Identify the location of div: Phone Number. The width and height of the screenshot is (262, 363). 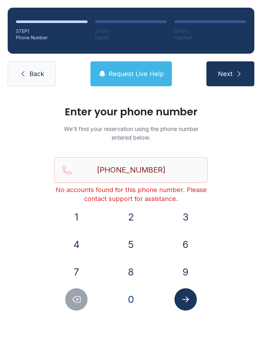
(52, 38).